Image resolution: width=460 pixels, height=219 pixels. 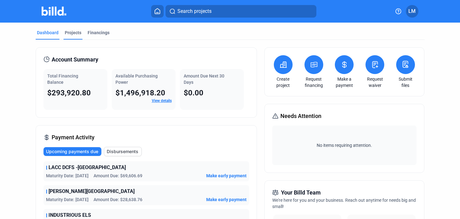 I want to click on a: Create project, so click(x=283, y=82).